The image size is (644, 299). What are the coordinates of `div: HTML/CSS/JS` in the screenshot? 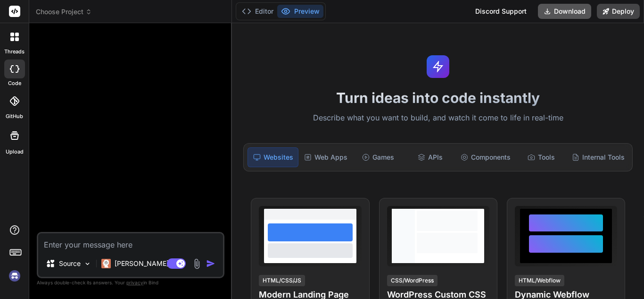 It's located at (282, 281).